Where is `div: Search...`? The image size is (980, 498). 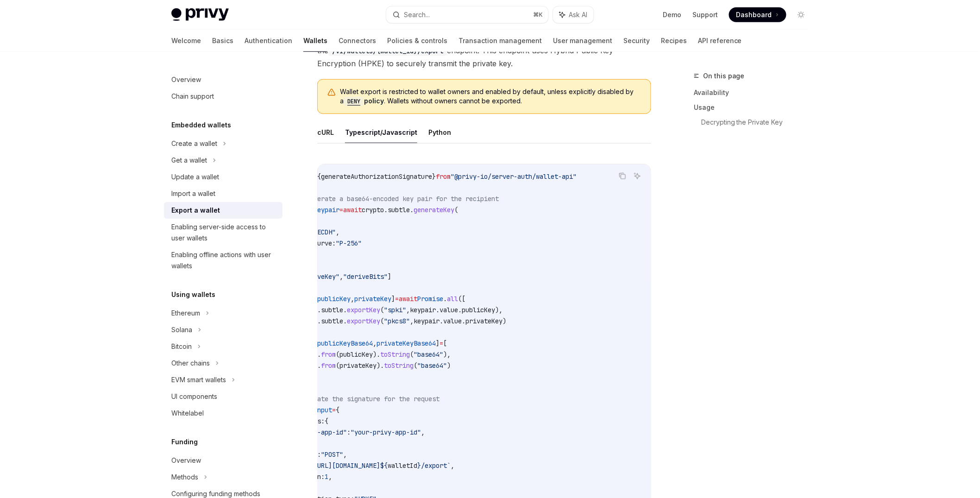 div: Search... is located at coordinates (416, 15).